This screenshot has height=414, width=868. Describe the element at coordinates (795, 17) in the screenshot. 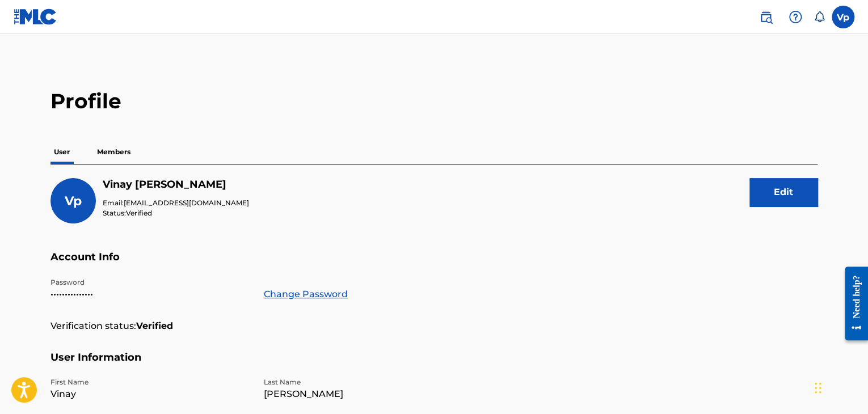

I see `img: help` at that location.